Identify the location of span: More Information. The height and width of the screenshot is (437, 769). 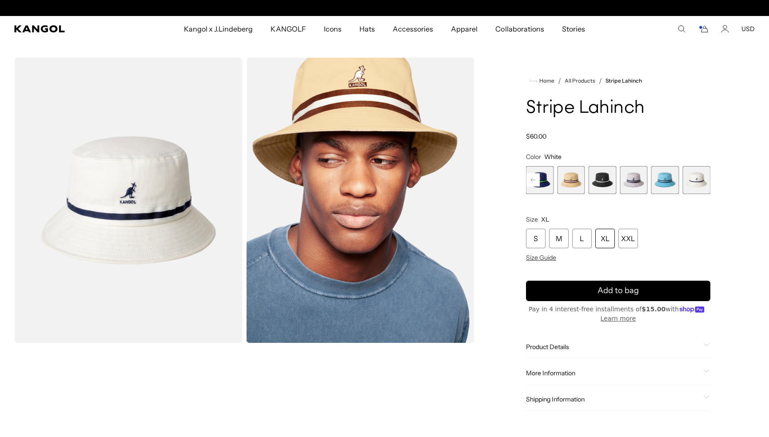
(612, 373).